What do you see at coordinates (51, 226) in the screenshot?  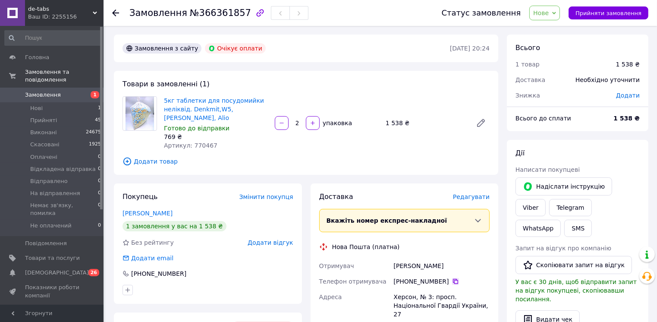 I see `span: Не оплачений` at bounding box center [51, 226].